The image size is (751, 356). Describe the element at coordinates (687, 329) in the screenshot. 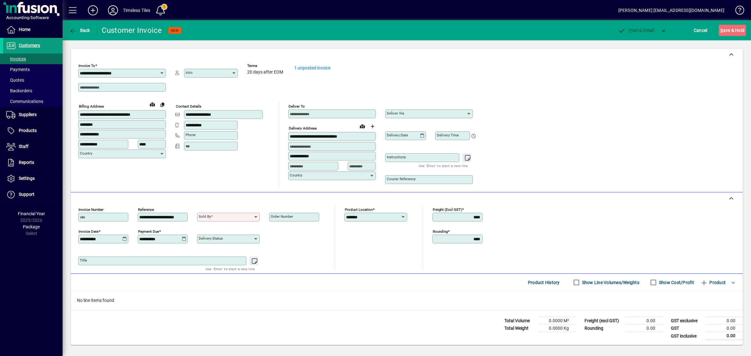

I see `td: GST` at that location.